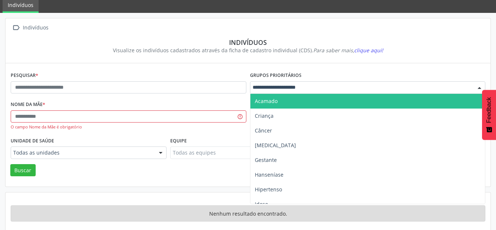  Describe the element at coordinates (264, 116) in the screenshot. I see `span: Criança` at that location.